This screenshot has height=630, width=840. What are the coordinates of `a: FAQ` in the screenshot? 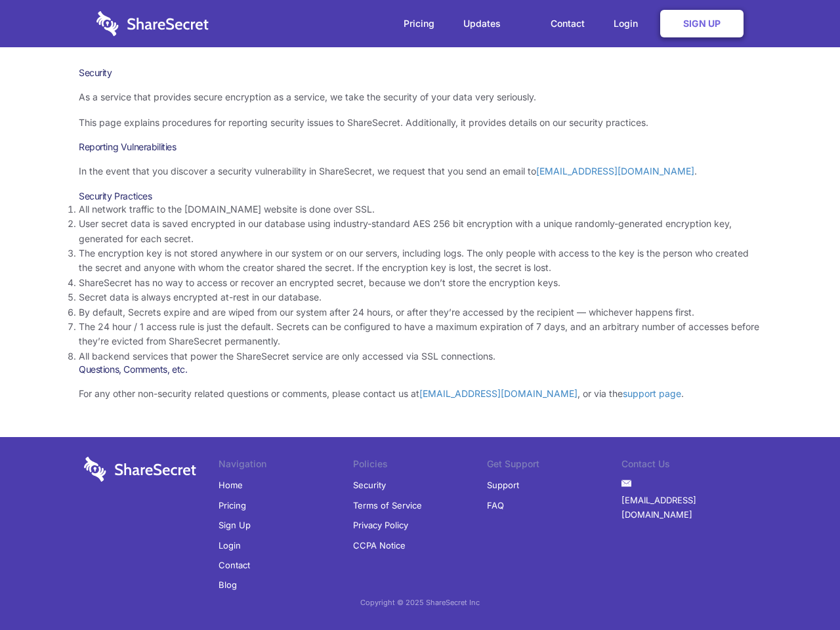 It's located at (496, 505).